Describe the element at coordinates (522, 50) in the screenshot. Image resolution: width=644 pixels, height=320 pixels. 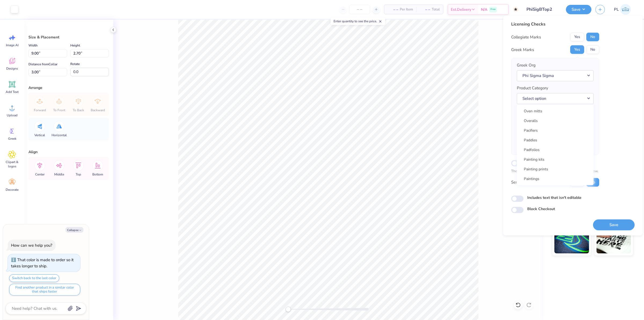
I see `div: Greek Marks` at that location.